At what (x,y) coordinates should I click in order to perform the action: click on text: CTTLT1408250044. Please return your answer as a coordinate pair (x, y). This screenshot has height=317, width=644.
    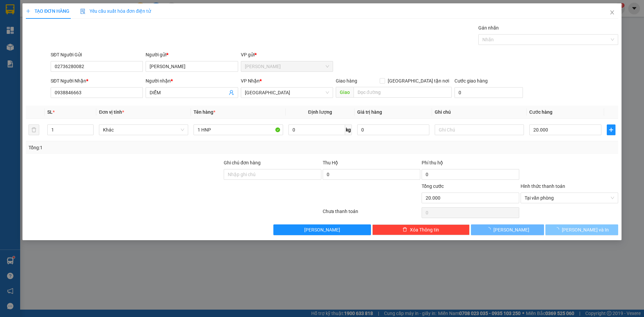
    Looking at the image, I should click on (76, 38).